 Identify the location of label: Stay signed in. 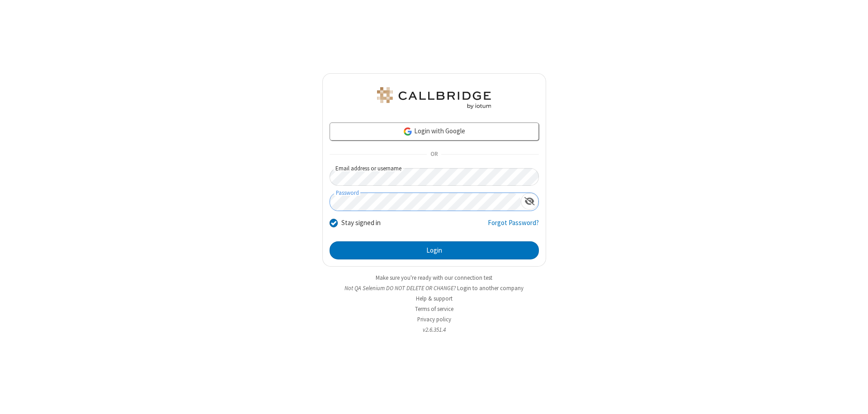
(361, 222).